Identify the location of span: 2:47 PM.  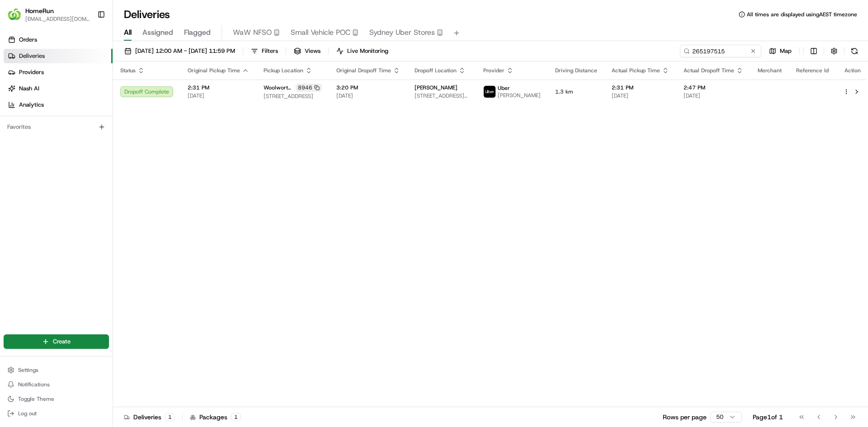
(713, 88).